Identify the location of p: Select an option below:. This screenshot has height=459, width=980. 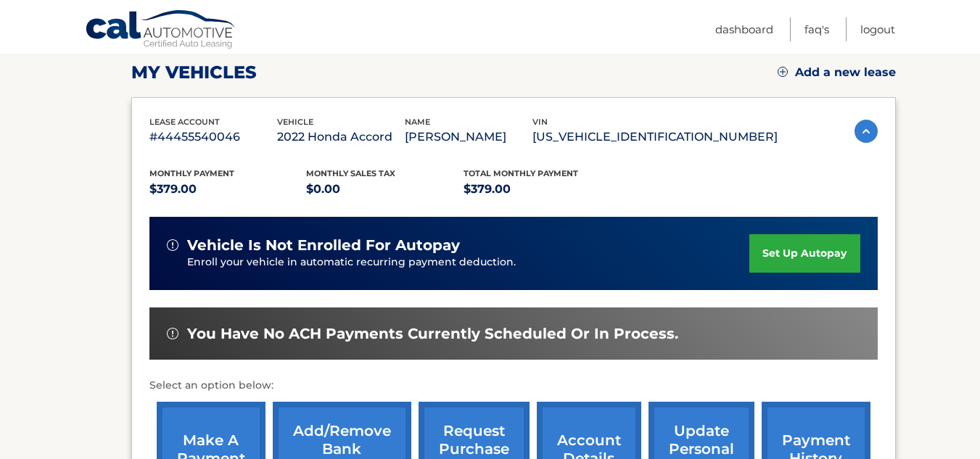
(513, 386).